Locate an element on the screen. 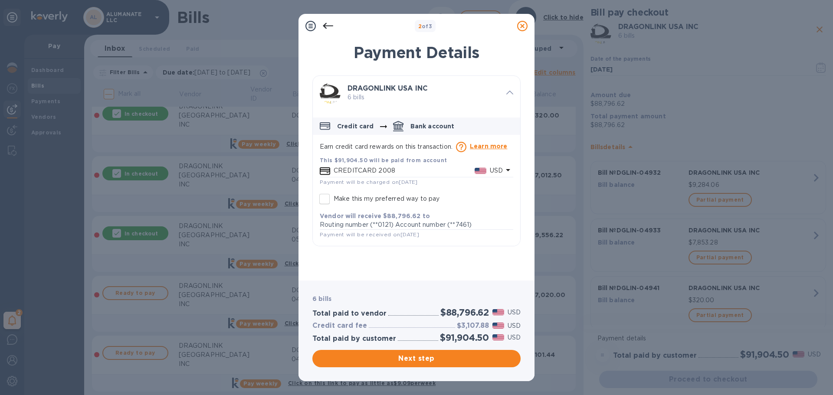  p: Make this my preferred way to pay is located at coordinates (386, 199).